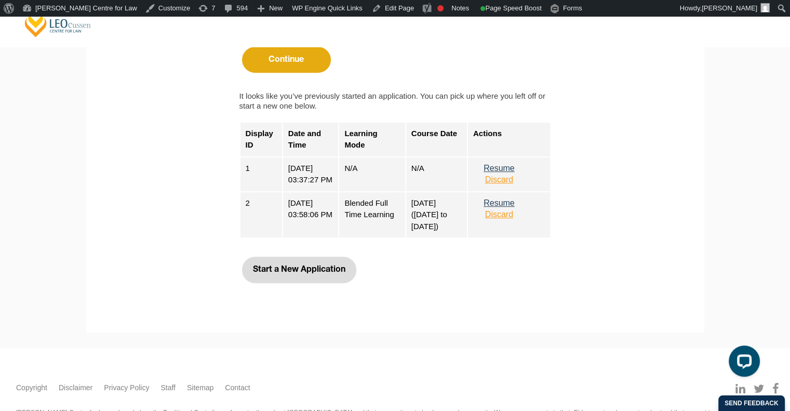  What do you see at coordinates (360, 139) in the screenshot?
I see `strong: Learning Mode` at bounding box center [360, 139].